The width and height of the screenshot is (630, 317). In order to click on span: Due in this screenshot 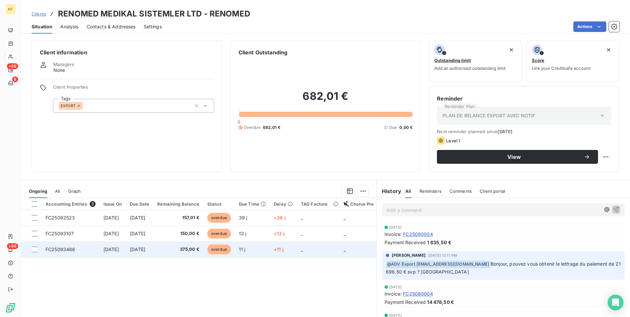, I will do `click(393, 128)`.